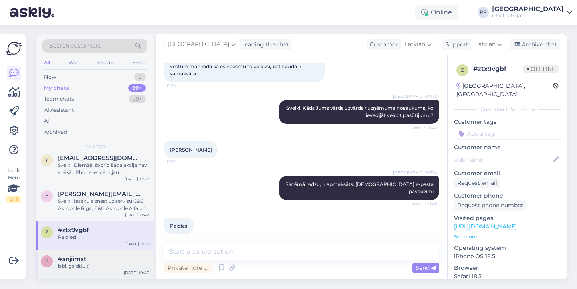 This screenshot has width=577, height=289. I want to click on p: See more ..., so click(507, 237).